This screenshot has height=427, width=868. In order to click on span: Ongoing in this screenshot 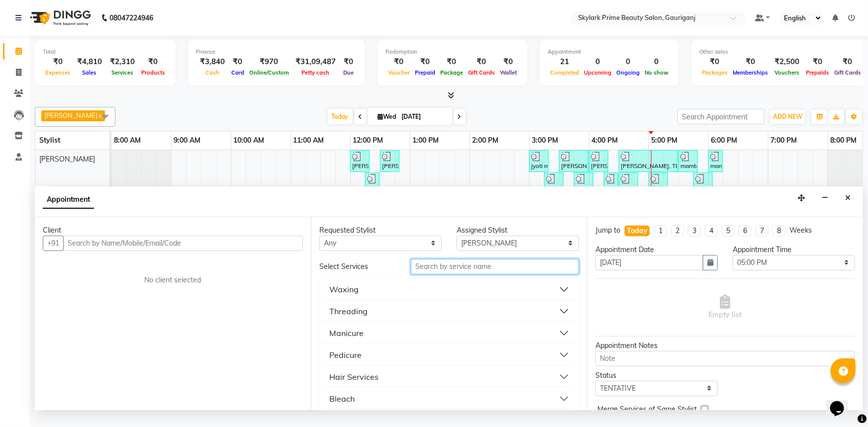, I will do `click(628, 73)`.